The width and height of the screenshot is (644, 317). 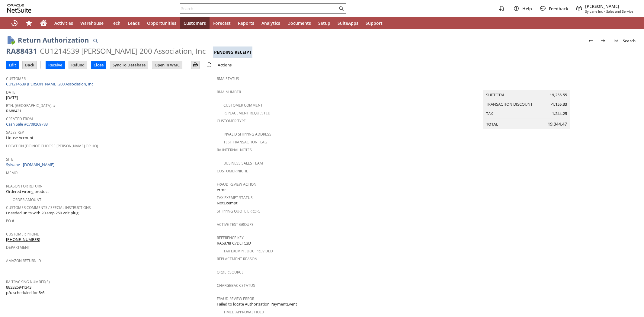 I want to click on a: Reports, so click(x=246, y=23).